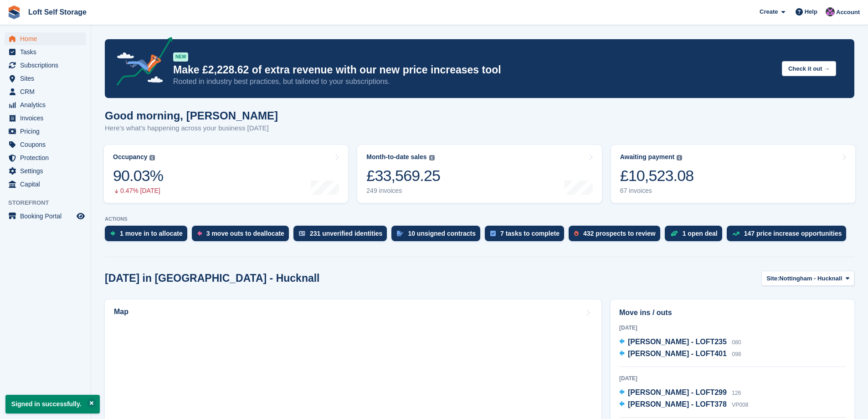 The height and width of the screenshot is (419, 868). I want to click on a: 10 unsigned contracts, so click(438, 235).